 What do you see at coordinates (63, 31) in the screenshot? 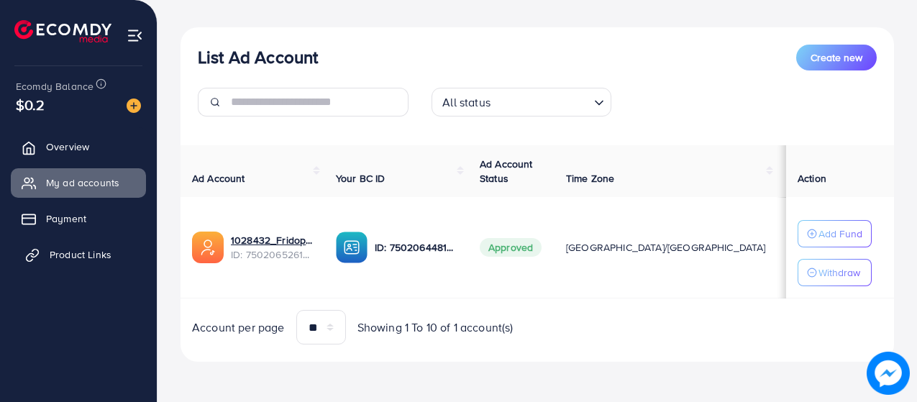
I see `a: logo` at bounding box center [63, 31].